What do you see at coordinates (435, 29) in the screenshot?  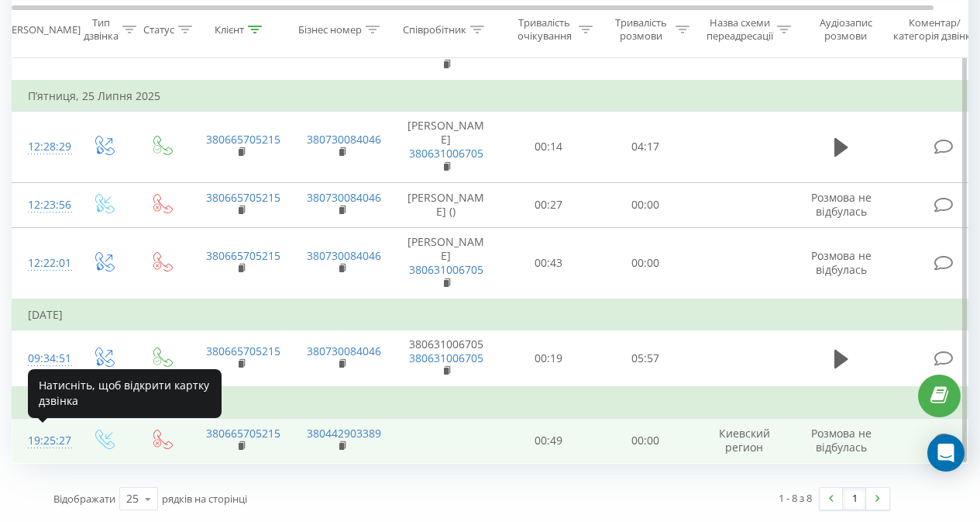 I see `div: Співробітник` at bounding box center [435, 29].